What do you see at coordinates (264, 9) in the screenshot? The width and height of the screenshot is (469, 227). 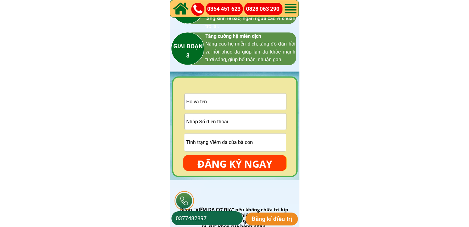 I see `div: 0828 063 290` at bounding box center [264, 9].